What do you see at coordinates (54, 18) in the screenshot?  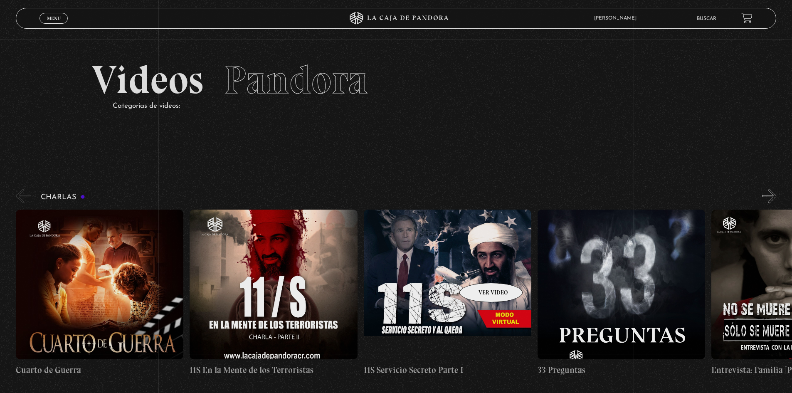 I see `span: Menu` at bounding box center [54, 18].